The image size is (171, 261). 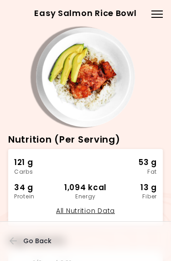 I want to click on span: Go Back, so click(x=37, y=241).